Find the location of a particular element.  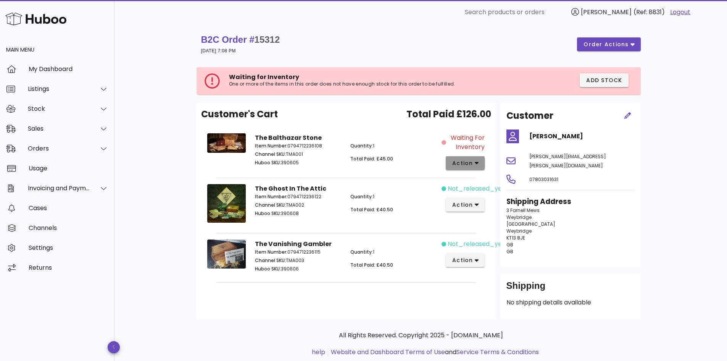

a: help is located at coordinates (318, 352).